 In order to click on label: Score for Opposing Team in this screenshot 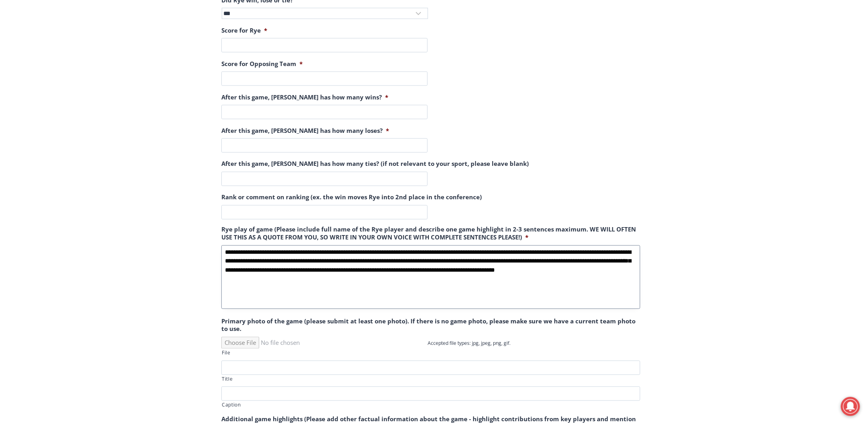, I will do `click(262, 64)`.